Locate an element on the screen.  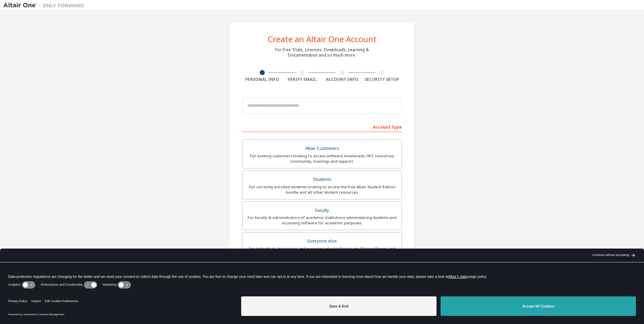
div: Altair Customers is located at coordinates (322, 148).